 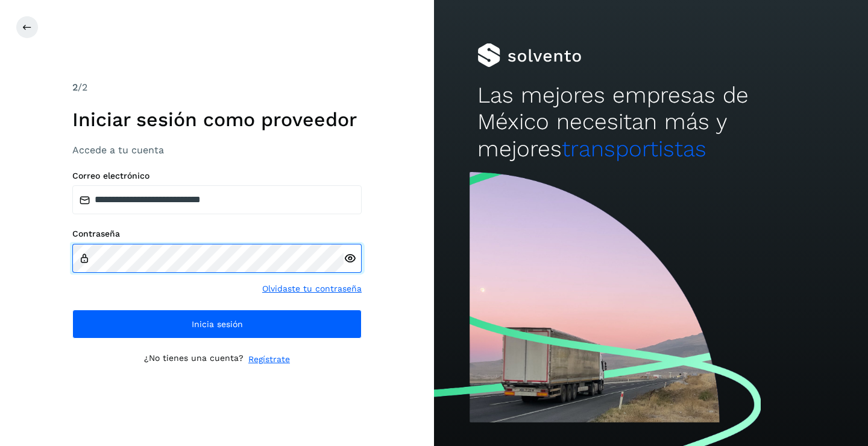 What do you see at coordinates (217, 149) in the screenshot?
I see `h3: Accede a tu cuenta` at bounding box center [217, 149].